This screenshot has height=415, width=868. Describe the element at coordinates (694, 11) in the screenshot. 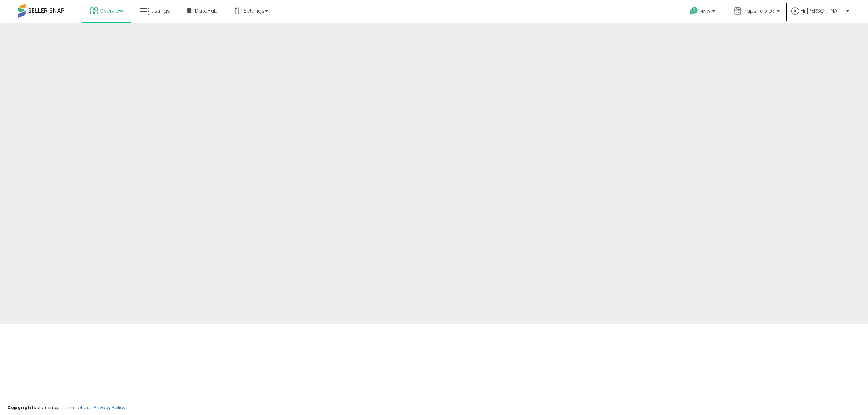

I see `i: Get Help` at that location.